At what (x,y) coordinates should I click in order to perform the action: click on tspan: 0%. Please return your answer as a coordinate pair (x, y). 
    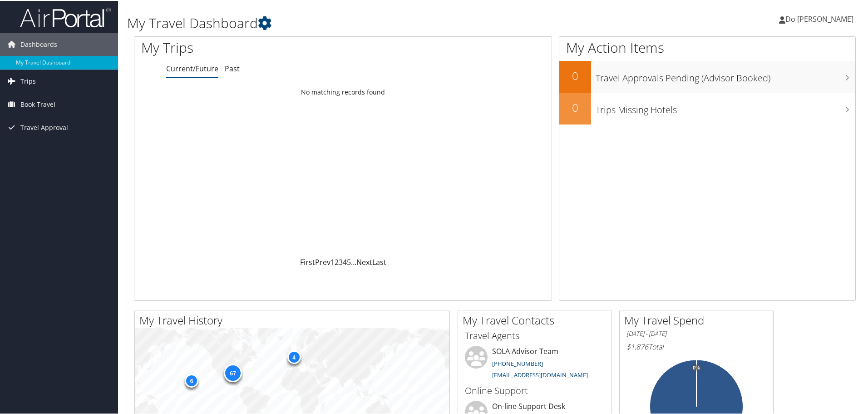
    Looking at the image, I should click on (696, 367).